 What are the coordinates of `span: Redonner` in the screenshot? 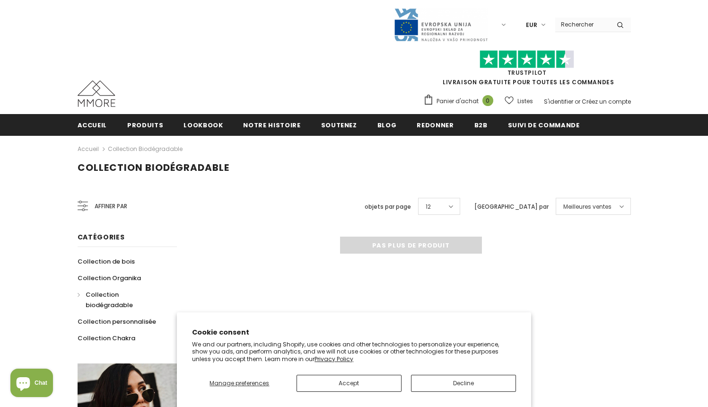 It's located at (435, 125).